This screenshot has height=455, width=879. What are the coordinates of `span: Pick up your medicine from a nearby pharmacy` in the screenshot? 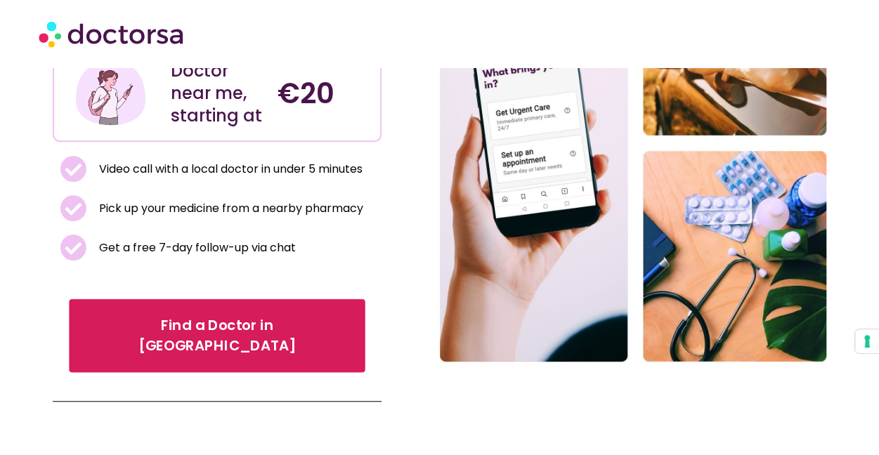 It's located at (229, 209).